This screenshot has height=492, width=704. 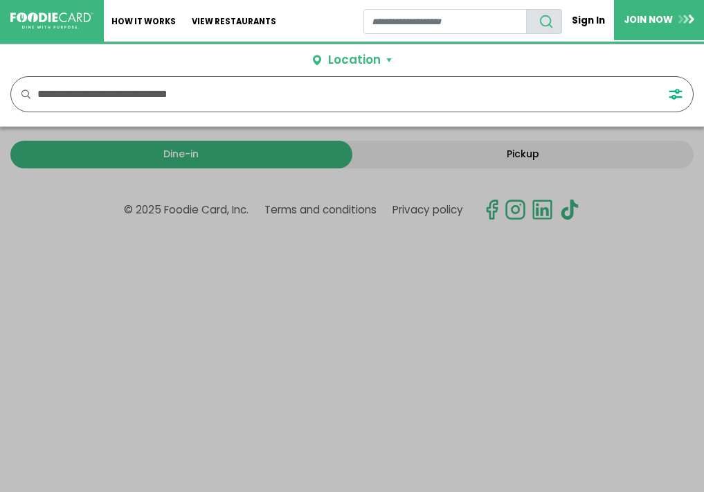 What do you see at coordinates (52, 21) in the screenshot?
I see `img: FoodieCard; Eat, Drink, Save, Donate` at bounding box center [52, 21].